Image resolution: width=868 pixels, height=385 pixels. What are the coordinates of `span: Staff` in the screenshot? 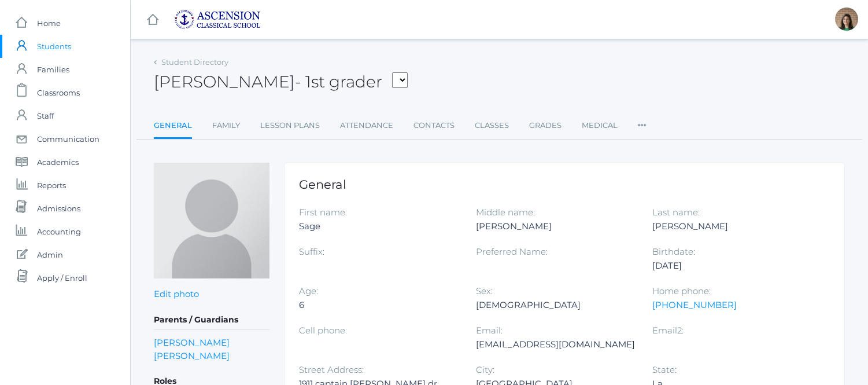 It's located at (45, 115).